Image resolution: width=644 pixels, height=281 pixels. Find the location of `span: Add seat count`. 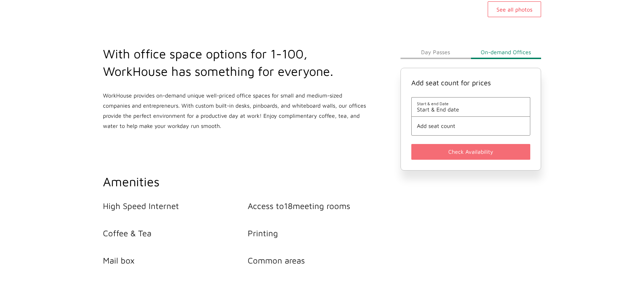

span: Add seat count is located at coordinates (471, 126).